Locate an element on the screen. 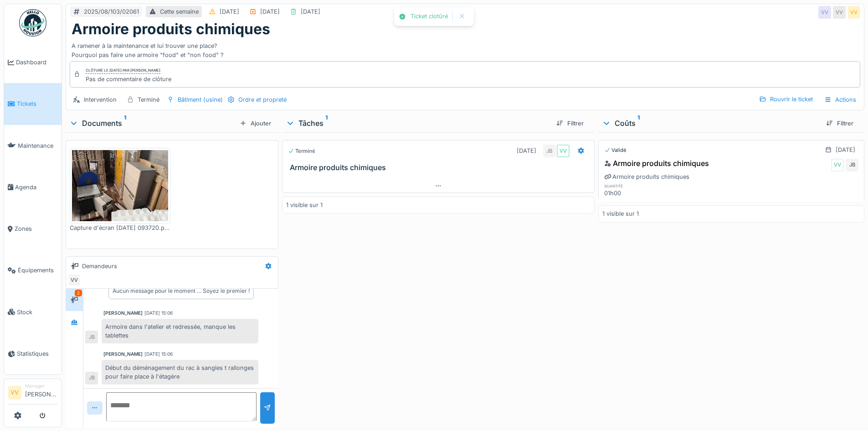  div: Validé is located at coordinates (615, 150).